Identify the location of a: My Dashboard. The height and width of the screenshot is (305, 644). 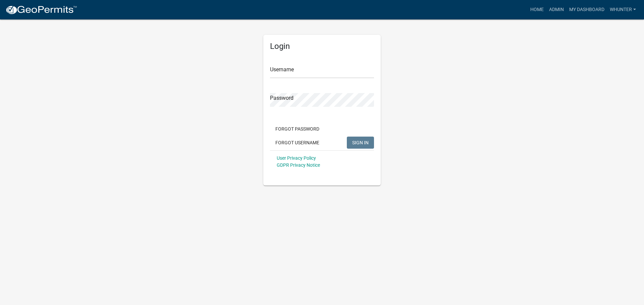
(587, 10).